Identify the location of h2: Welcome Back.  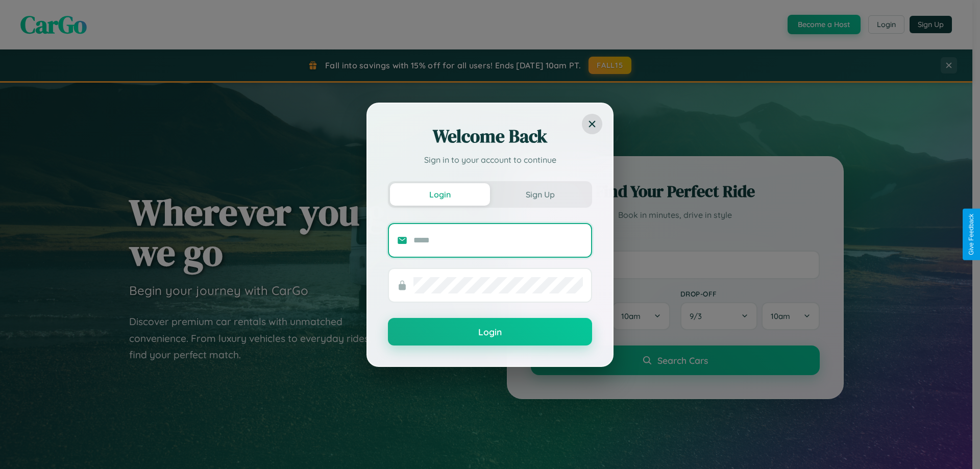
(490, 137).